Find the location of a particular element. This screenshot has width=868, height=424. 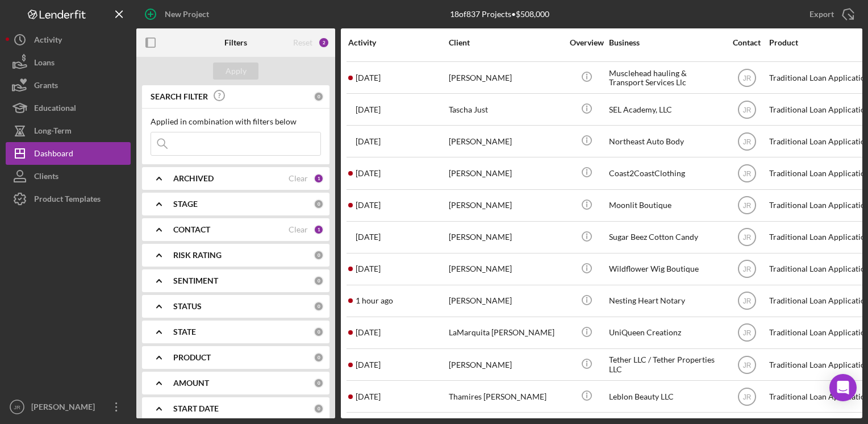

b: START DATE is located at coordinates (196, 409).